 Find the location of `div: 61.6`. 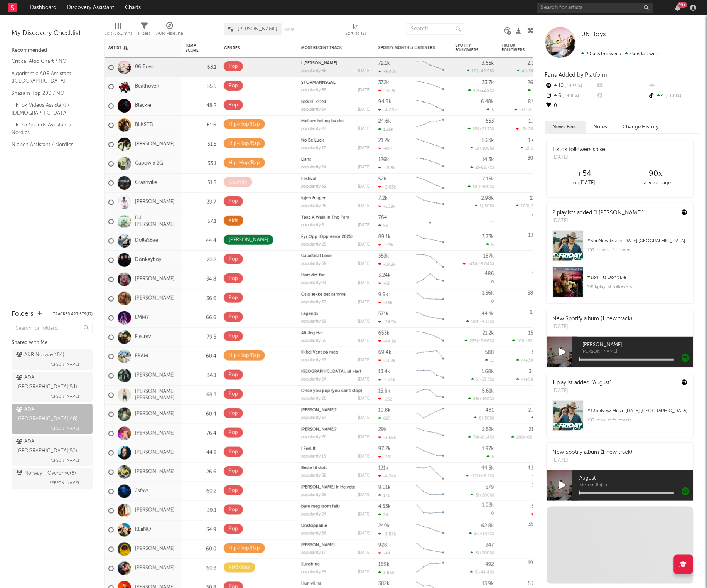

div: 61.6 is located at coordinates (201, 126).